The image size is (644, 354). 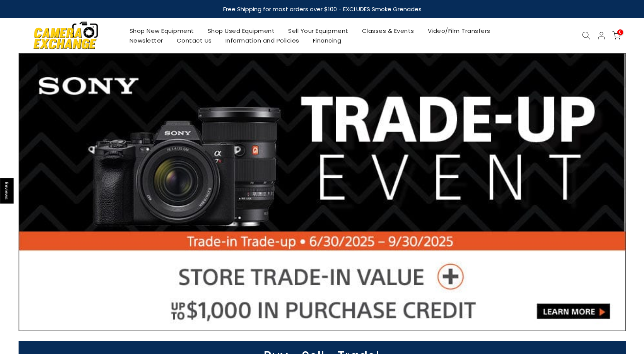 I want to click on a: Shop Used Equipment, so click(x=241, y=31).